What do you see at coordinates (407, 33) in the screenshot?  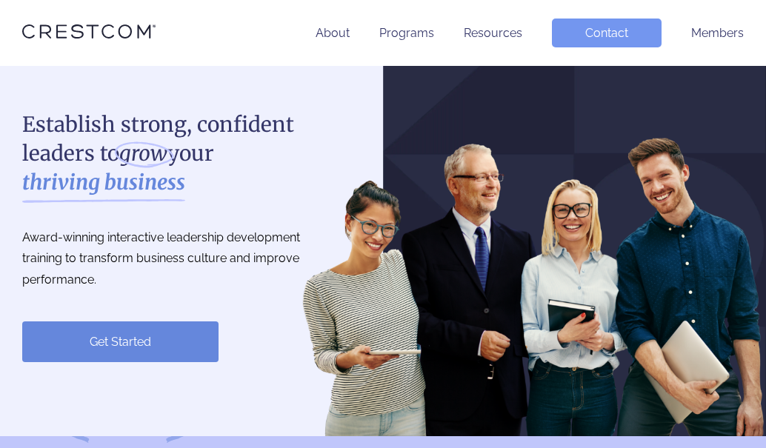 I see `a: Programs` at bounding box center [407, 33].